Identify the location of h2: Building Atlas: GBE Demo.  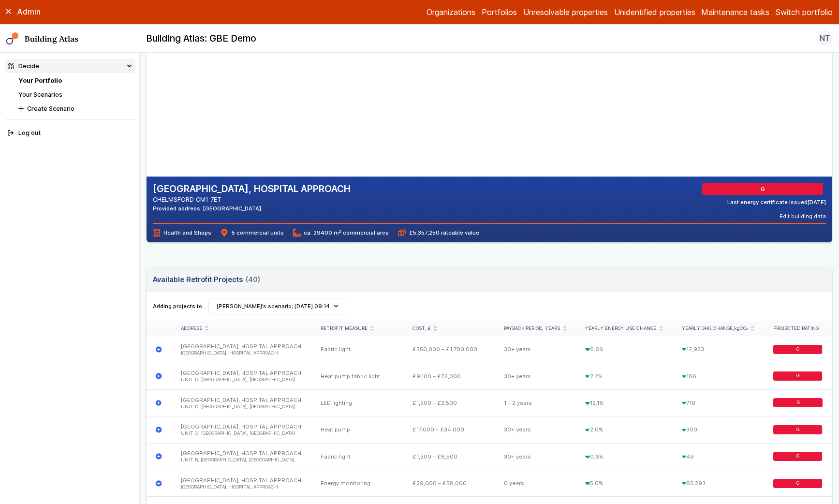
(201, 39).